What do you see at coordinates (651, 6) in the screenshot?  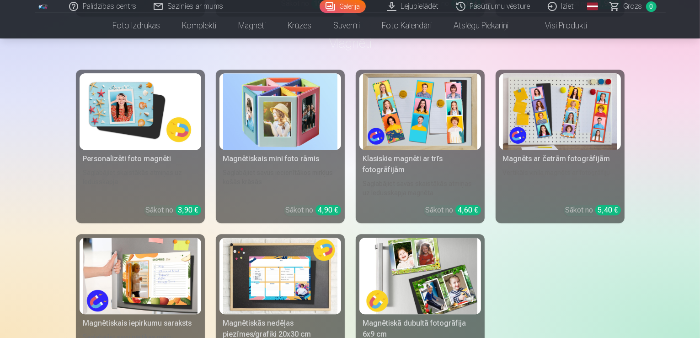 I see `span: 0` at bounding box center [651, 6].